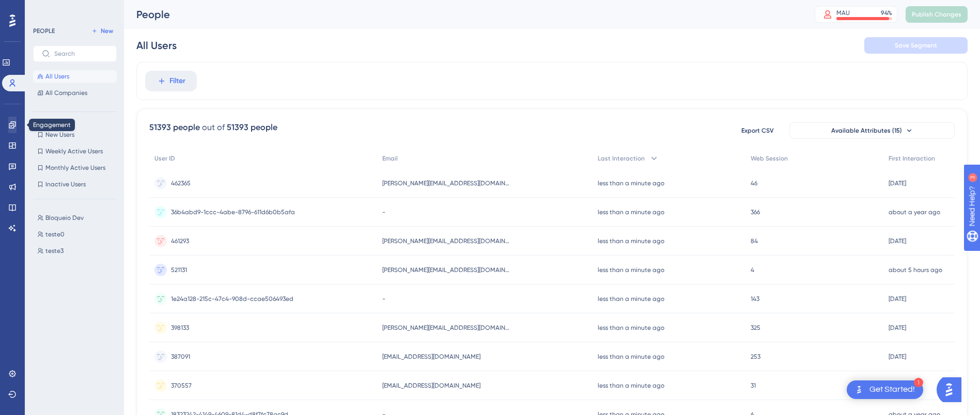 Image resolution: width=980 pixels, height=415 pixels. I want to click on span: User ID, so click(165, 159).